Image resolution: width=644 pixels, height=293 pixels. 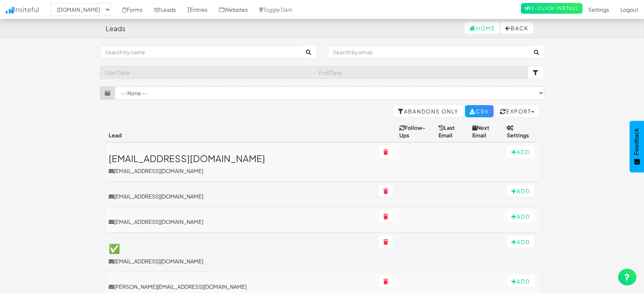 I want to click on button: Export, so click(x=517, y=111).